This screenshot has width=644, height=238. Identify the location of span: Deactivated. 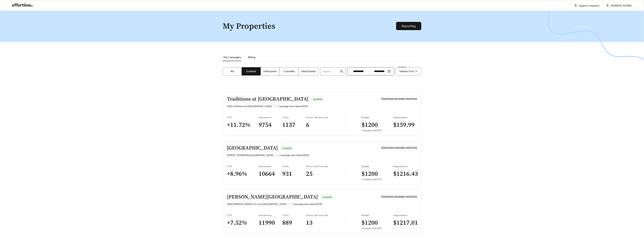
(309, 71).